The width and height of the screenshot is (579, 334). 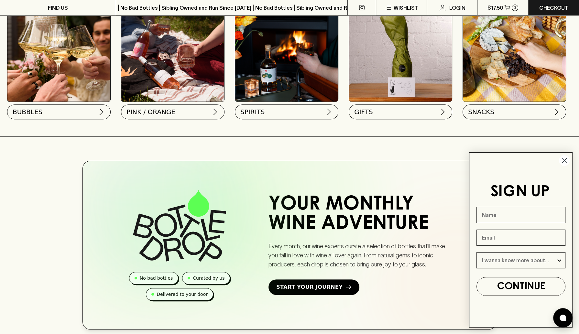 I want to click on p: $17.50, so click(x=495, y=8).